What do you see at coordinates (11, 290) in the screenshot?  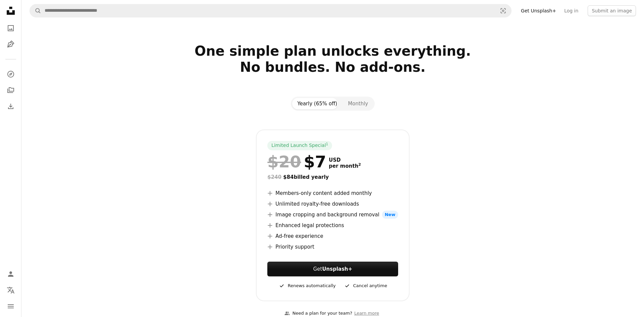 I see `button: Language` at bounding box center [11, 290].